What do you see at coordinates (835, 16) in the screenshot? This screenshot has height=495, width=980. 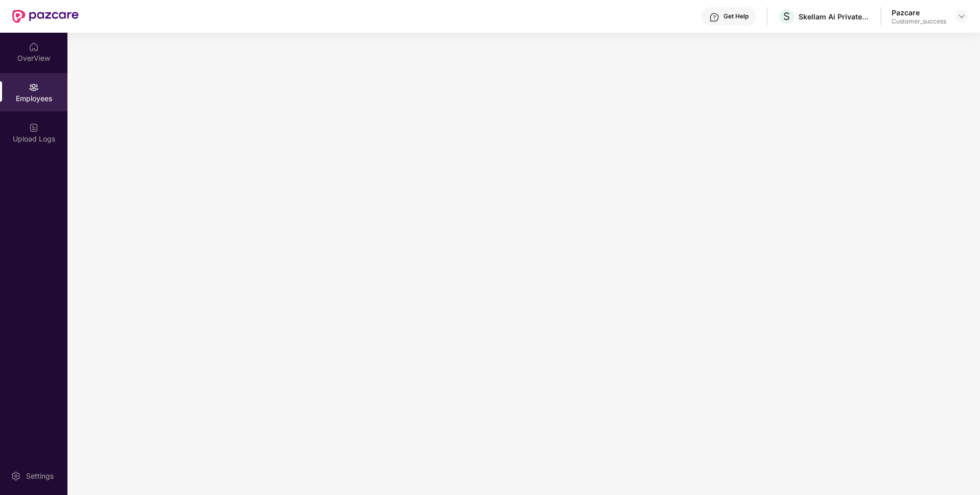 I see `div: Skellam Ai Private Limited` at bounding box center [835, 16].